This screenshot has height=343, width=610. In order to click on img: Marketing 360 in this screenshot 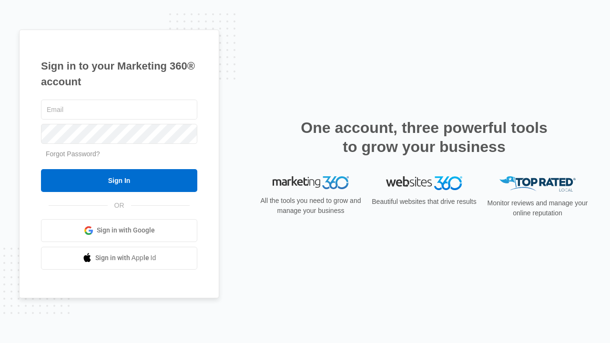, I will do `click(311, 183)`.